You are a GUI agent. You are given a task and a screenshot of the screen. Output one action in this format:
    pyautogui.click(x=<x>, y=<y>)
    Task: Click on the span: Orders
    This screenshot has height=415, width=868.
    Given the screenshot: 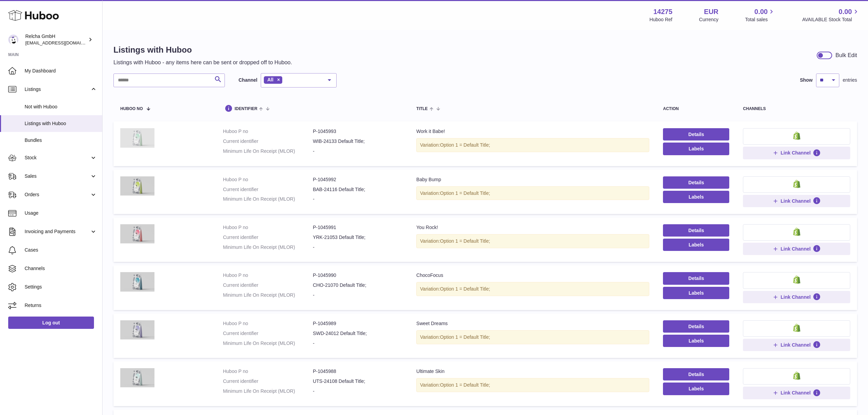 What is the action you would take?
    pyautogui.click(x=57, y=194)
    